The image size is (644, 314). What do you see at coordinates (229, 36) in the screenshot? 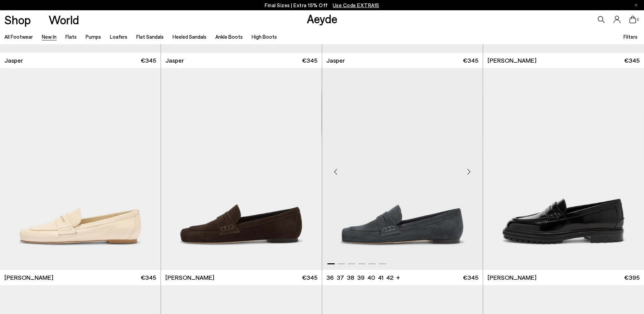
I see `a: Ankle Boots` at bounding box center [229, 36].